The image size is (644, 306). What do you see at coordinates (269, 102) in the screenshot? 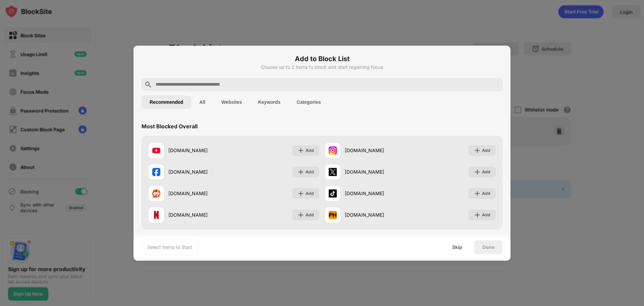
I see `button: Keywords` at bounding box center [269, 102].